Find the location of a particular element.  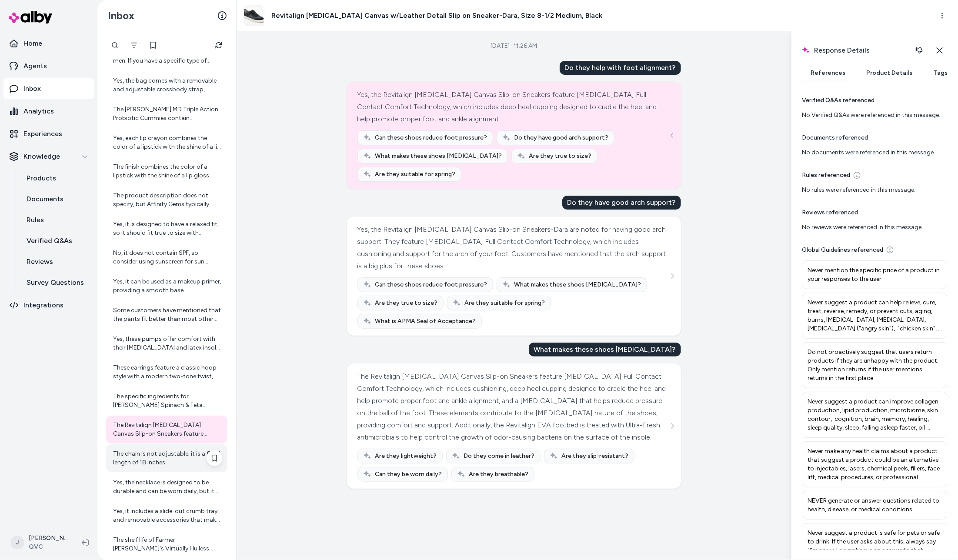

p: Verified Q&As is located at coordinates (49, 241).